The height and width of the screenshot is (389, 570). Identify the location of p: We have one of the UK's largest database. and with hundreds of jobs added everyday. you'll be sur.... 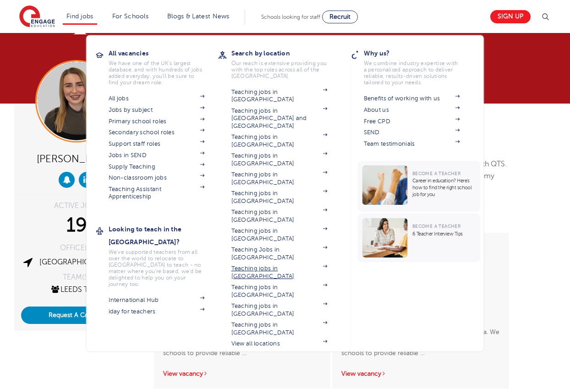
(157, 73).